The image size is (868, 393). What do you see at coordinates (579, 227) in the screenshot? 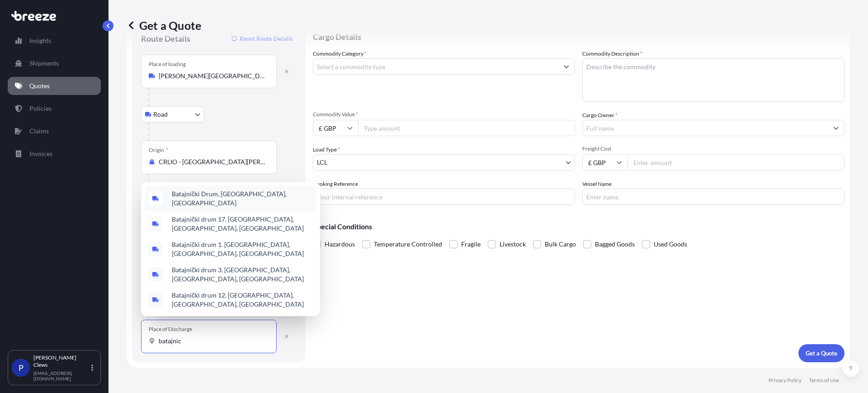
I see `p: Special Conditions` at bounding box center [579, 227].